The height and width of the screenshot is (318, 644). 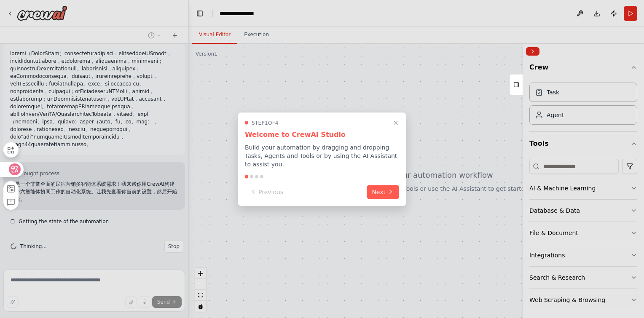 I want to click on button: Next, so click(x=382, y=191).